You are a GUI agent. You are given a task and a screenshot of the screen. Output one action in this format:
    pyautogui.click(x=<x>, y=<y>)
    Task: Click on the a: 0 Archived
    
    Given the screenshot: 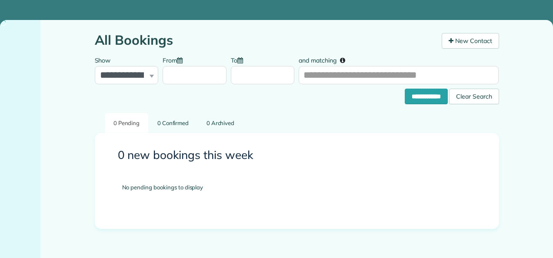 What is the action you would take?
    pyautogui.click(x=220, y=123)
    